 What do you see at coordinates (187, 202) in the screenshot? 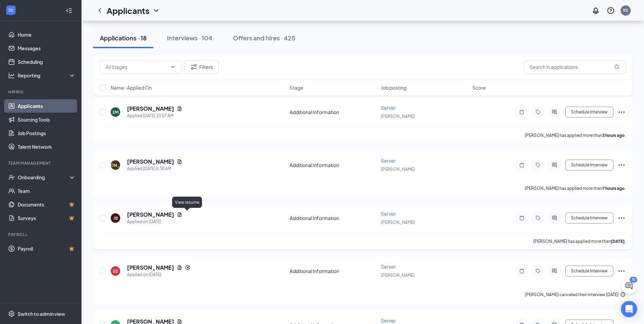
I see `div: View resume` at bounding box center [187, 202].